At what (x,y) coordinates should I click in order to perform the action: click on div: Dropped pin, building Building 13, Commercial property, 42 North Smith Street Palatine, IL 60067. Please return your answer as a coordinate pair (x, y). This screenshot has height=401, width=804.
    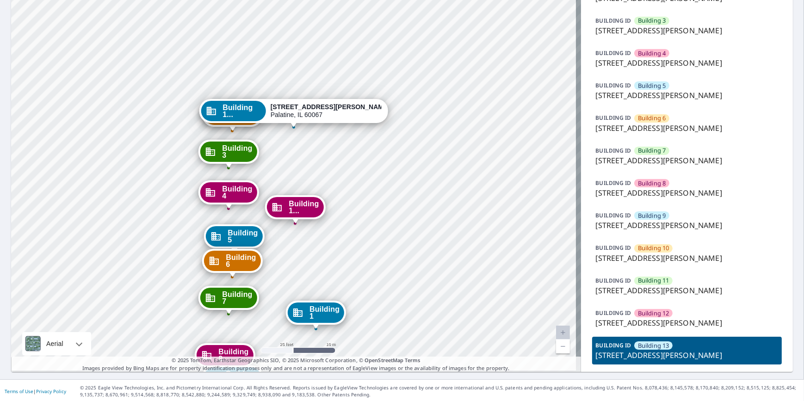
    Looking at the image, I should click on (293, 113).